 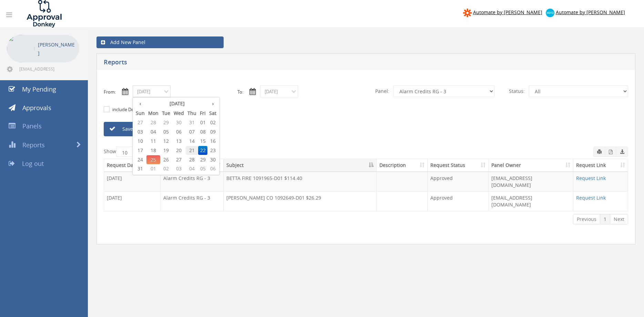 I want to click on a: Previous, so click(x=586, y=220).